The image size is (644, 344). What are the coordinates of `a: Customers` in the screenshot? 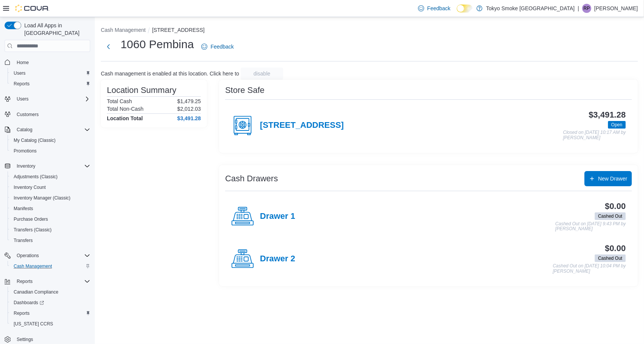 It's located at (28, 114).